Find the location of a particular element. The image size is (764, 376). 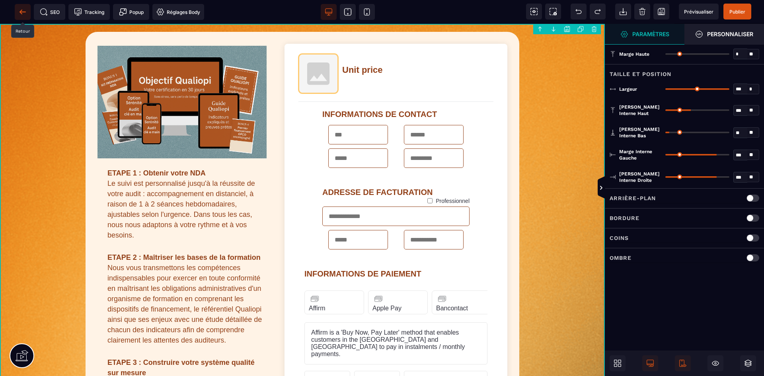

img: Product image is located at coordinates (318, 50).